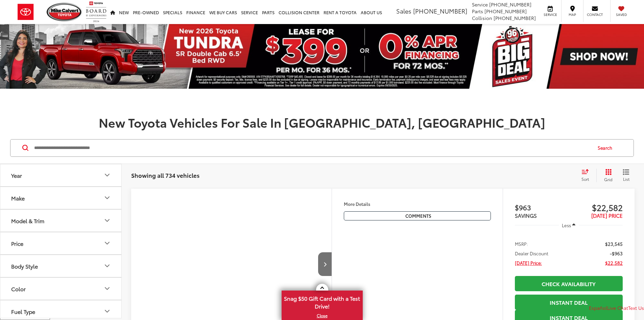 The width and height of the screenshot is (644, 320). Describe the element at coordinates (608, 179) in the screenshot. I see `span: Grid` at that location.